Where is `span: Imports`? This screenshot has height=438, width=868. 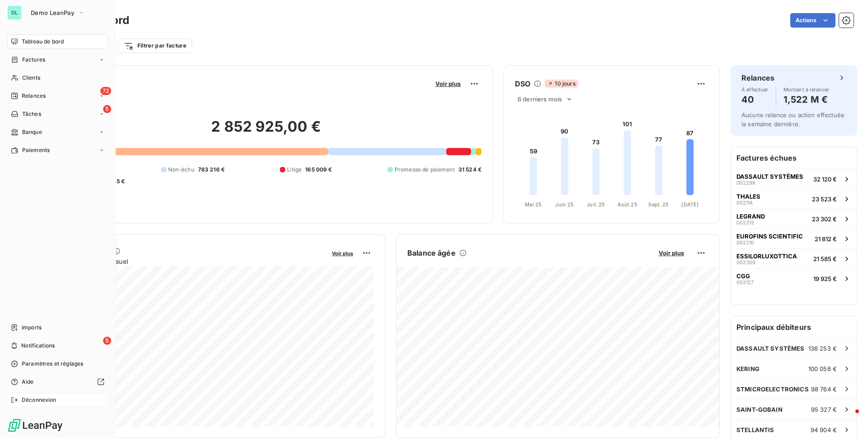
span: Imports is located at coordinates (32, 327).